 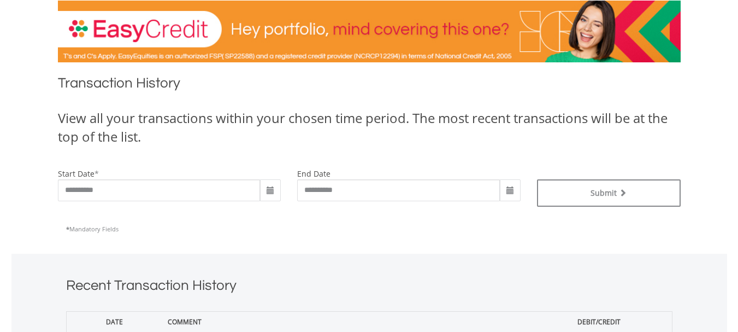 I want to click on button: Submit, so click(x=608, y=193).